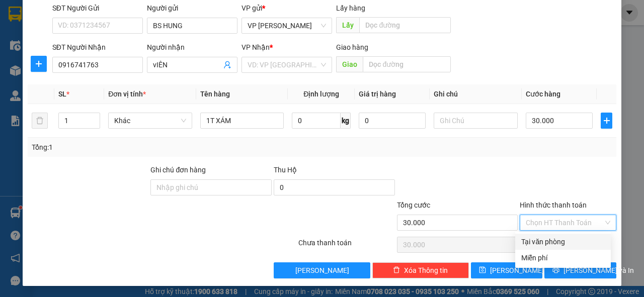 The height and width of the screenshot is (297, 644). What do you see at coordinates (563, 258) in the screenshot?
I see `div: Miễn phí` at bounding box center [563, 258].